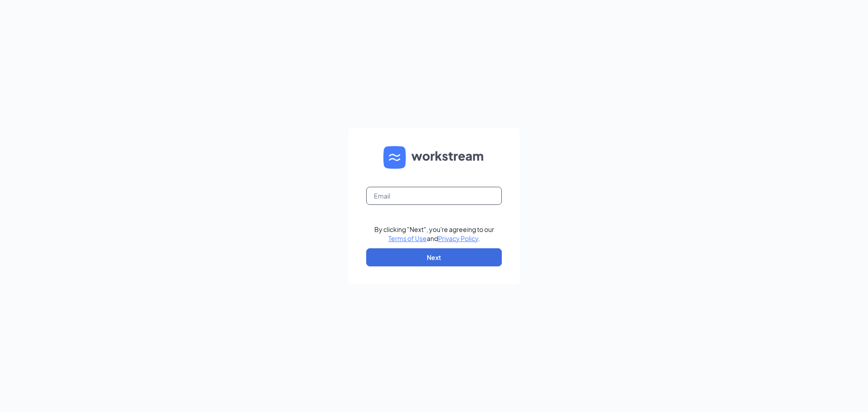  I want to click on input: Email, so click(434, 196).